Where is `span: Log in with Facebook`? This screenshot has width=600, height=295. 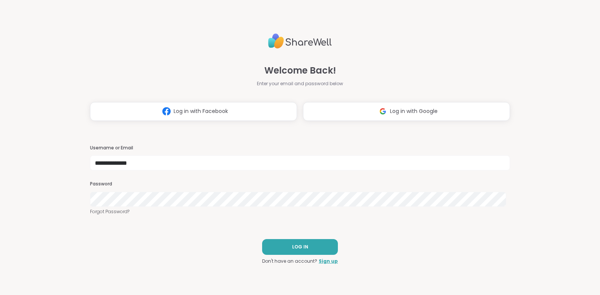 span: Log in with Facebook is located at coordinates (201, 111).